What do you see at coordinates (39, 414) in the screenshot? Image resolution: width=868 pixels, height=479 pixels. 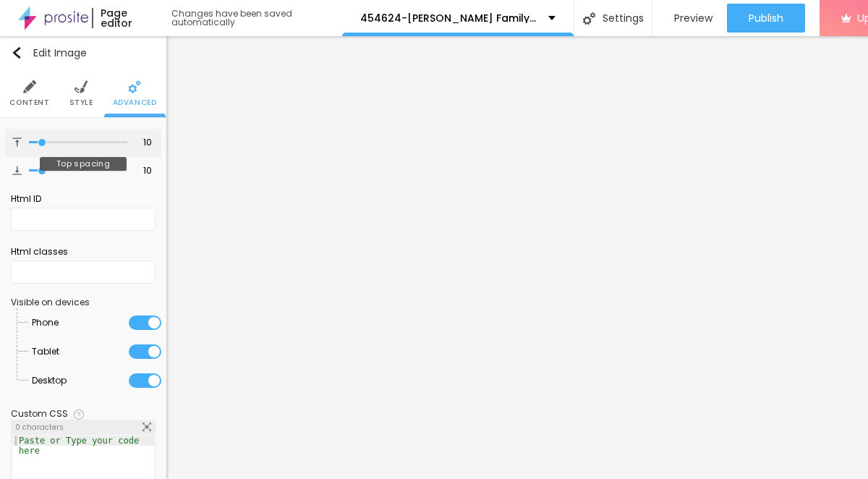 I see `div: Custom CSS` at bounding box center [39, 414].